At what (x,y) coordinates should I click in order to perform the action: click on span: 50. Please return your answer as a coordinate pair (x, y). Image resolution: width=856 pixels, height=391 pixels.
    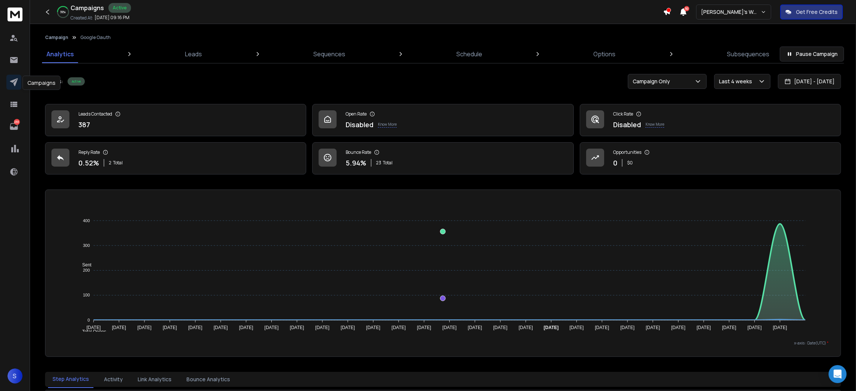
    Looking at the image, I should click on (687, 9).